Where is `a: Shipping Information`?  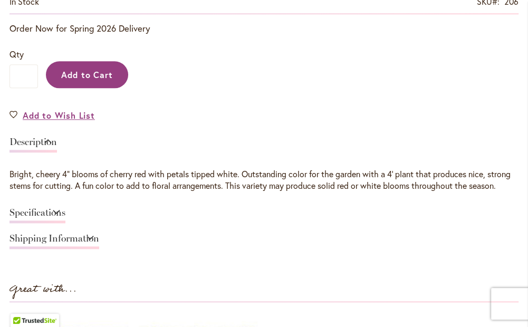 a: Shipping Information is located at coordinates (54, 241).